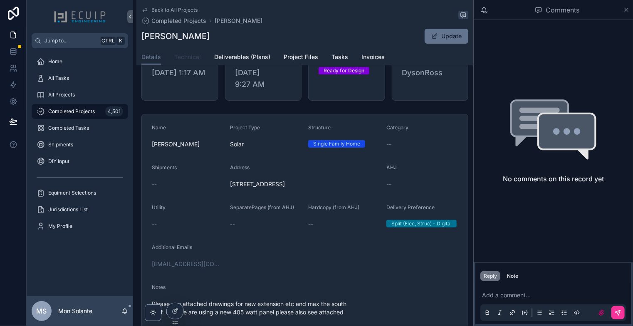 Image resolution: width=633 pixels, height=326 pixels. What do you see at coordinates (188, 57) in the screenshot?
I see `span: Technical` at bounding box center [188, 57].